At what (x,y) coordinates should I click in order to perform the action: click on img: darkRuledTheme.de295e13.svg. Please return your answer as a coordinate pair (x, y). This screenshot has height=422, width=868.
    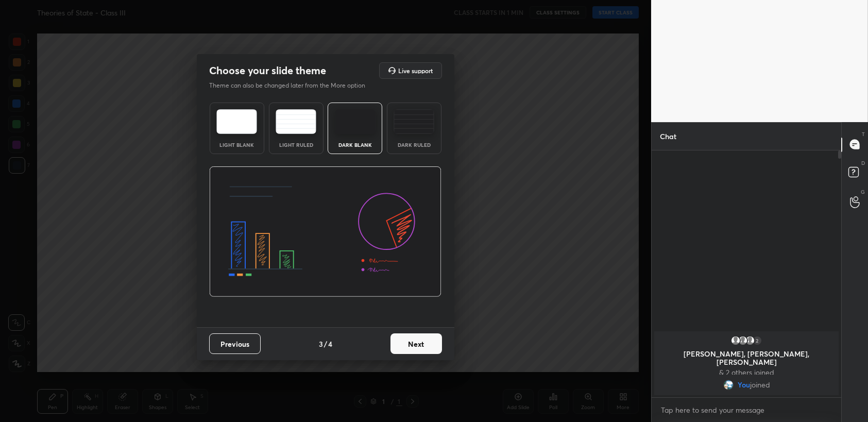
    Looking at the image, I should click on (413, 122).